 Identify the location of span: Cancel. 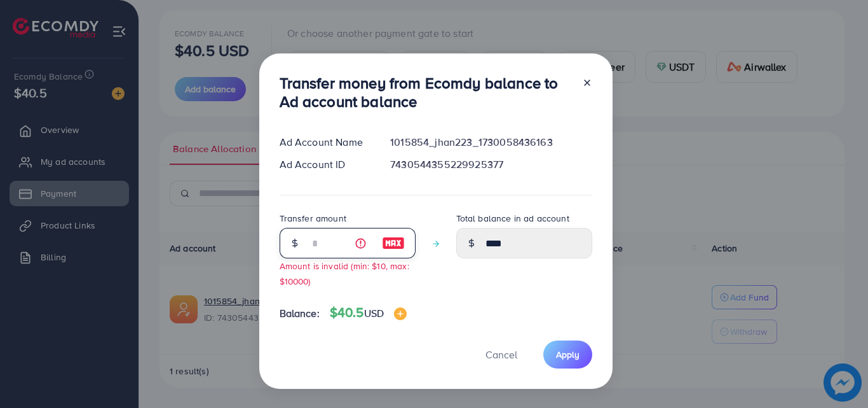
(501, 354).